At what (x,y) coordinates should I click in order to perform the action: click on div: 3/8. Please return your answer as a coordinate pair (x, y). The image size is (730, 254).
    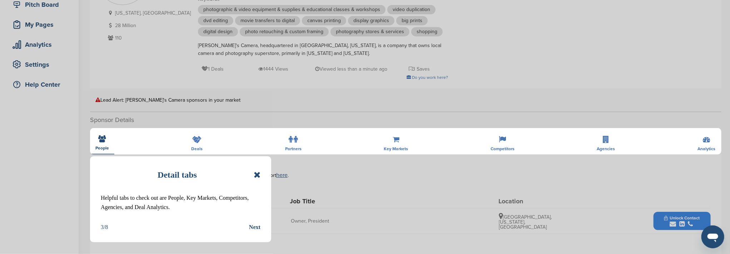
    Looking at the image, I should click on (104, 228).